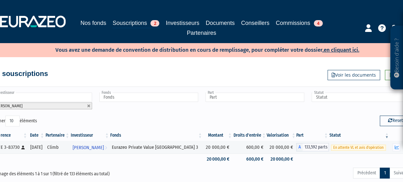 Image resolution: width=403 pixels, height=182 pixels. What do you see at coordinates (319, 23) in the screenshot?
I see `span: 4` at bounding box center [319, 23].